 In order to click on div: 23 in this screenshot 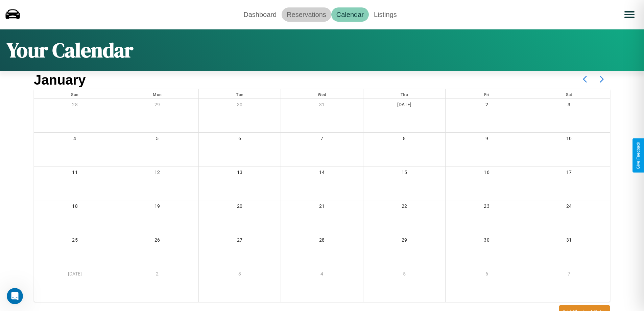, I will do `click(486, 207)`.